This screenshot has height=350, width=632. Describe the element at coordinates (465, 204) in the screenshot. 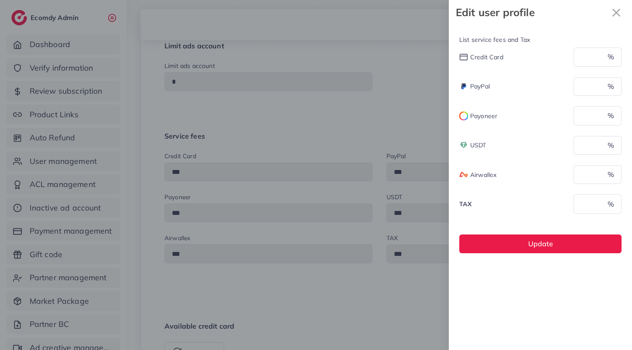

I see `span: TAX` at that location.